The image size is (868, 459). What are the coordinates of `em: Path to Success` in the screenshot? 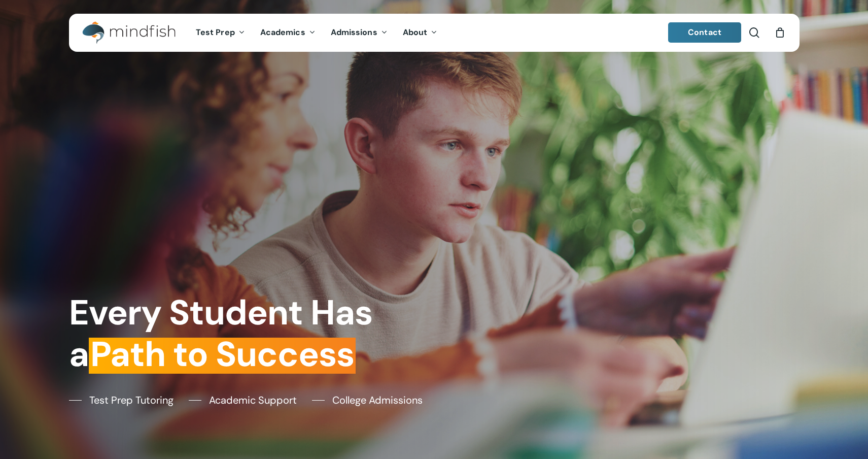 It's located at (222, 354).